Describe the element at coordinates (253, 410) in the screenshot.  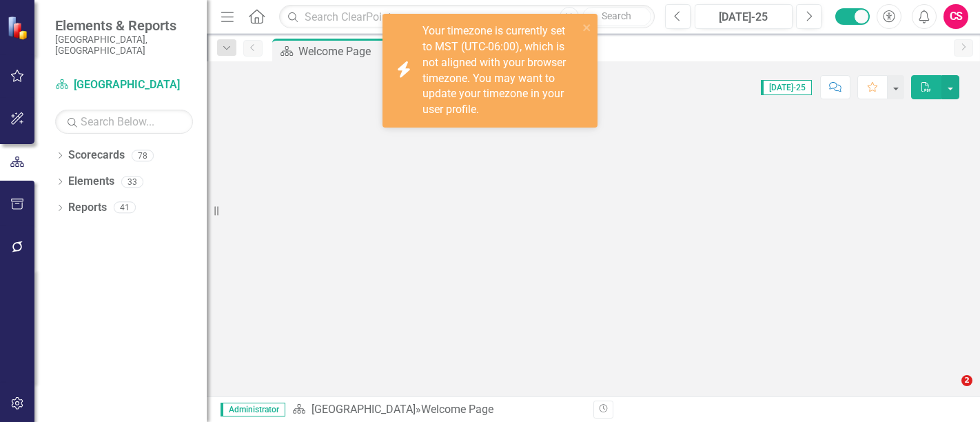
I see `span: Administrator` at that location.